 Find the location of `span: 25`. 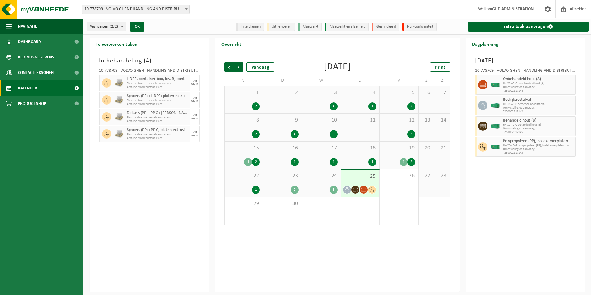

span: 25 is located at coordinates (360, 176).